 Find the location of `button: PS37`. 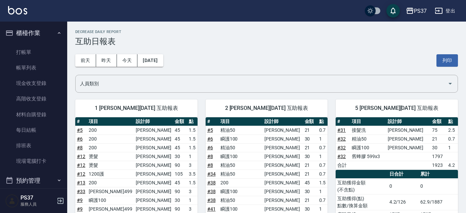

button: PS37 is located at coordinates (417, 11).